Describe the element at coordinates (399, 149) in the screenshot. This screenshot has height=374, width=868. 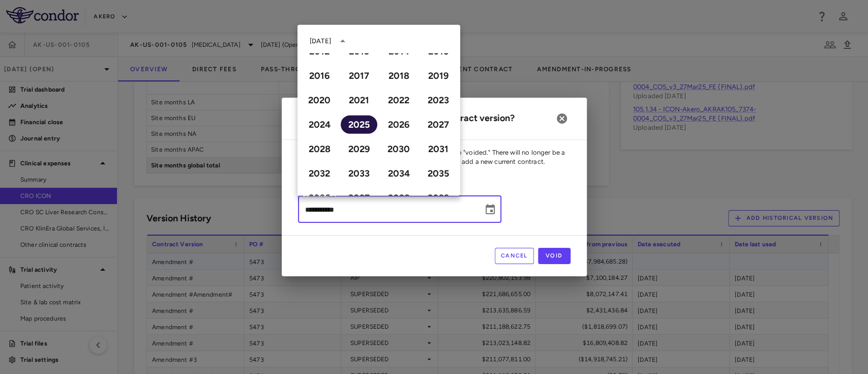
I see `button: 2030` at that location.